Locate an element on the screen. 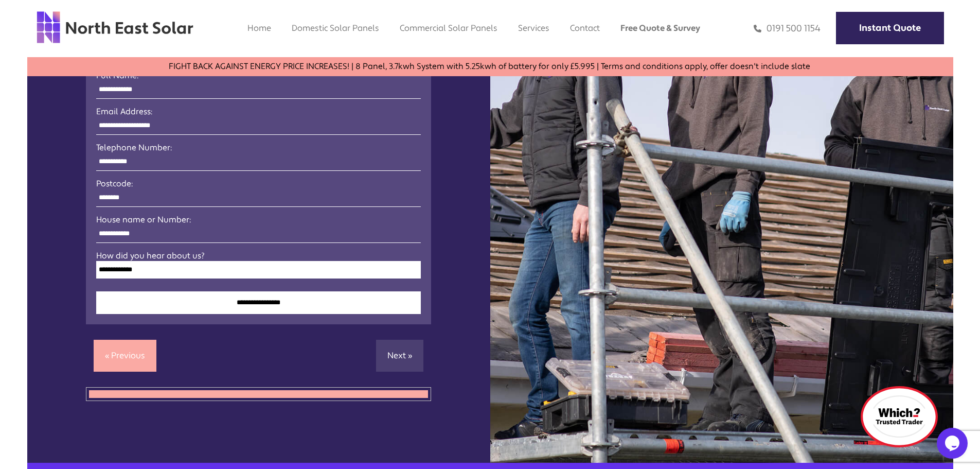 The width and height of the screenshot is (980, 469). img: north east solar logo is located at coordinates (115, 27).